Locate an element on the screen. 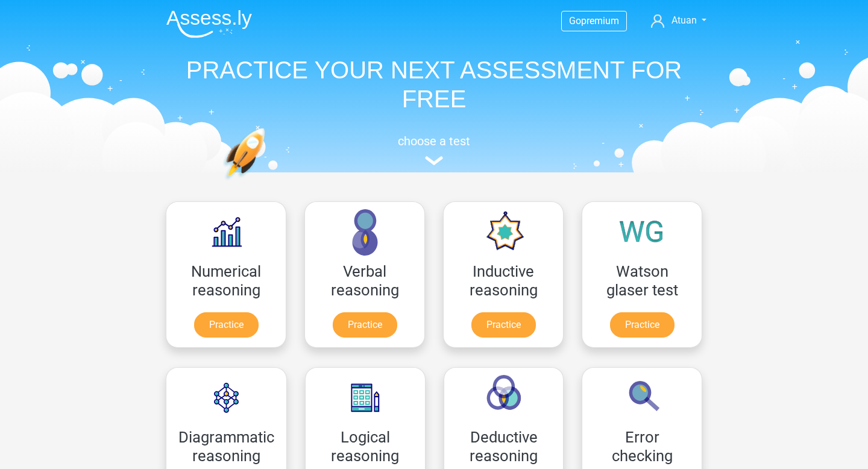 The width and height of the screenshot is (868, 469). img: assessment is located at coordinates (434, 160).